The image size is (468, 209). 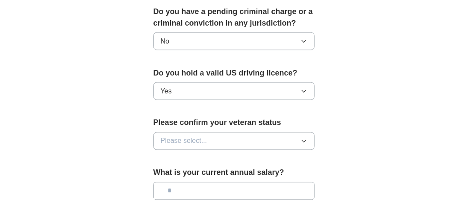 I want to click on button: No, so click(x=234, y=41).